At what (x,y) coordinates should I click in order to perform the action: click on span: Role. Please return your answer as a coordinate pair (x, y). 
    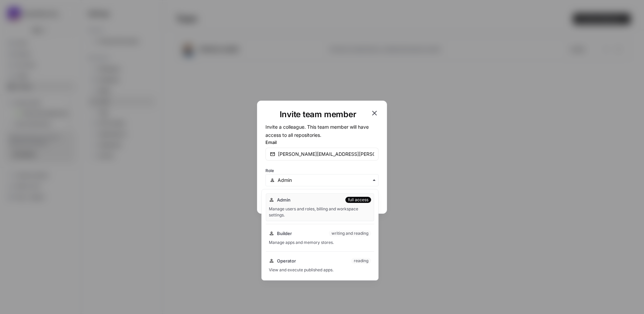
    Looking at the image, I should click on (270, 170).